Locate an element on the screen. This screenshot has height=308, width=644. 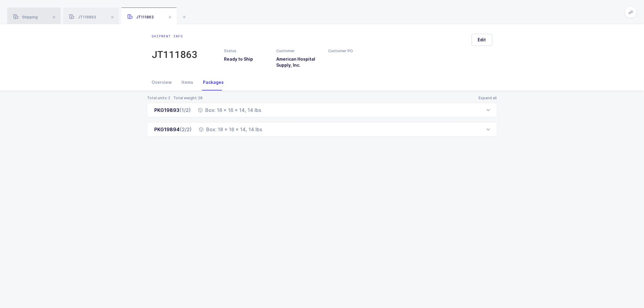
div: Status is located at coordinates (247, 51).